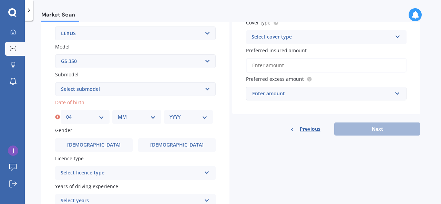  I want to click on span: Preferred excess amount, so click(275, 79).